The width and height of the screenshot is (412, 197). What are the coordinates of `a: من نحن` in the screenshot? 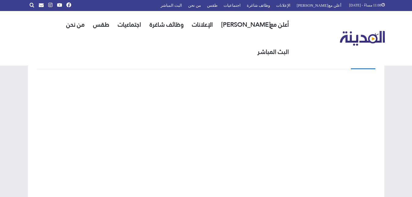 It's located at (76, 24).